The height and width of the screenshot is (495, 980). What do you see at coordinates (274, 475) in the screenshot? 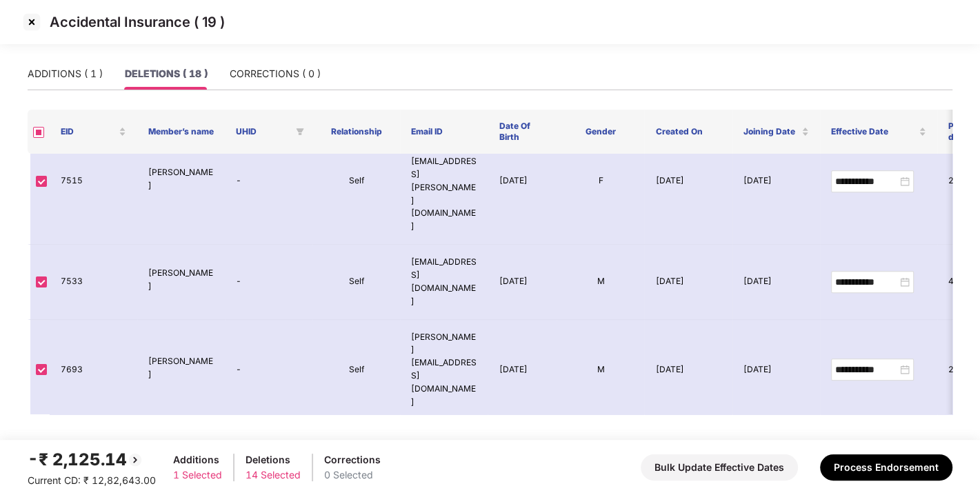
I see `div: 14 Selected` at bounding box center [274, 475].